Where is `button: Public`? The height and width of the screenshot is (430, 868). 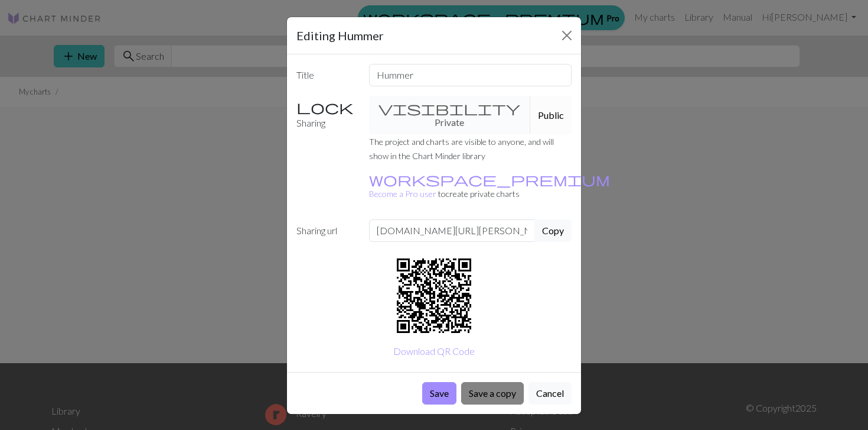 button: Public is located at coordinates (551, 115).